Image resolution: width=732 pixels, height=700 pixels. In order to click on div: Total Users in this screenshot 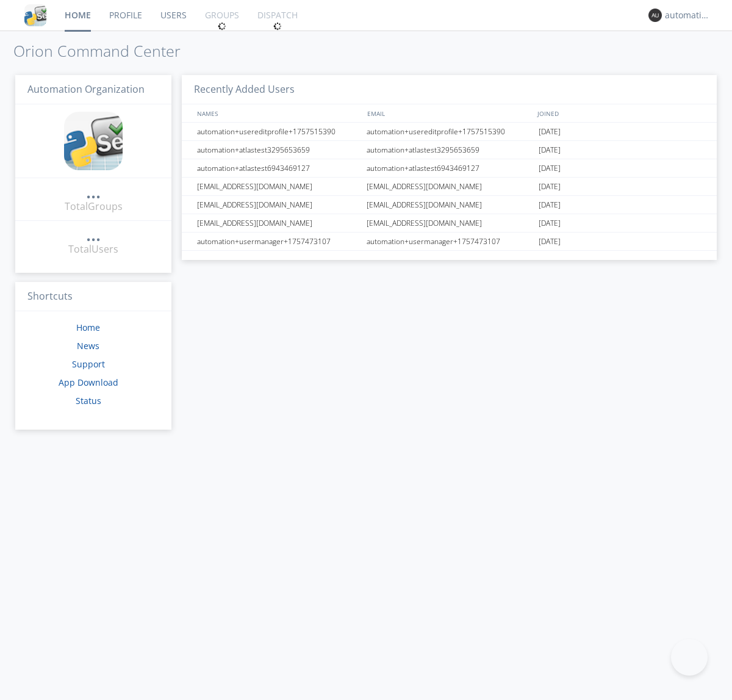, I will do `click(93, 249)`.